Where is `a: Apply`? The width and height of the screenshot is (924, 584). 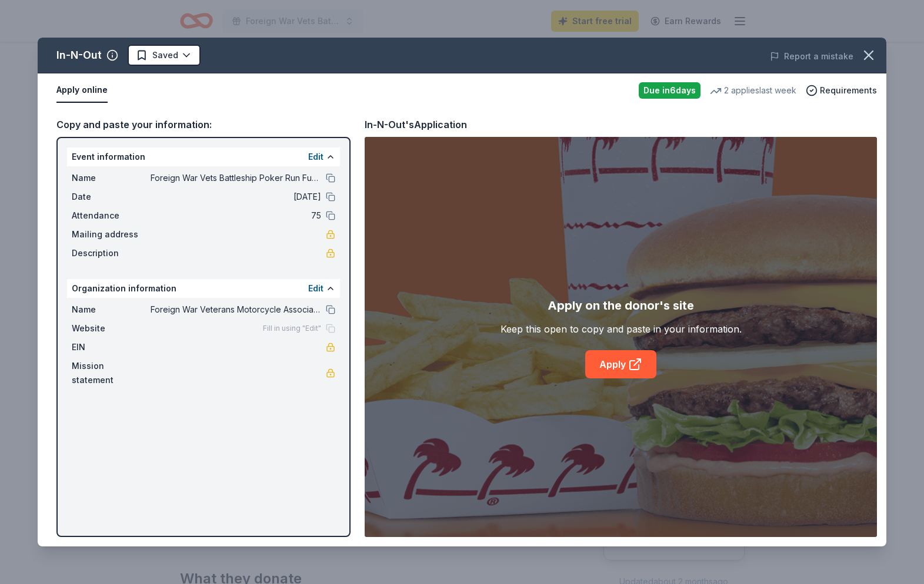
a: Apply is located at coordinates (620, 365).